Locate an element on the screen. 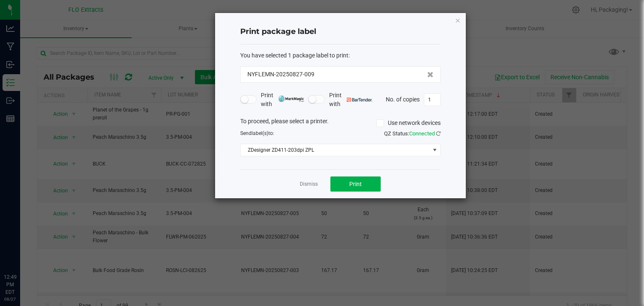  img: mark_magic_cybra.png is located at coordinates (291, 99).